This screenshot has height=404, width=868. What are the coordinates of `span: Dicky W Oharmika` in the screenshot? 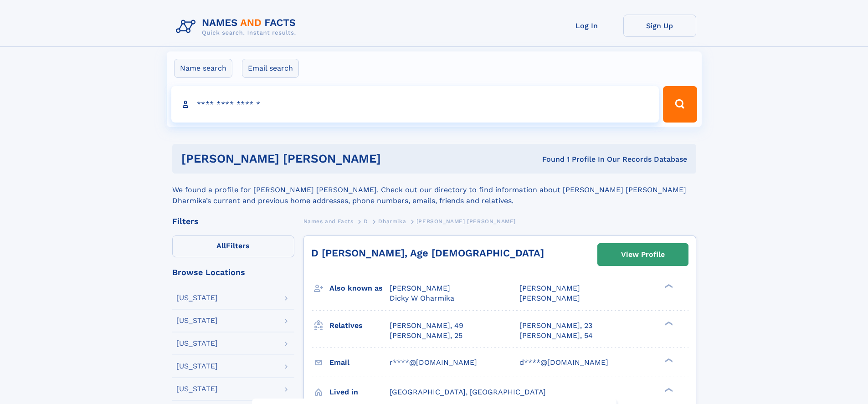 It's located at (422, 298).